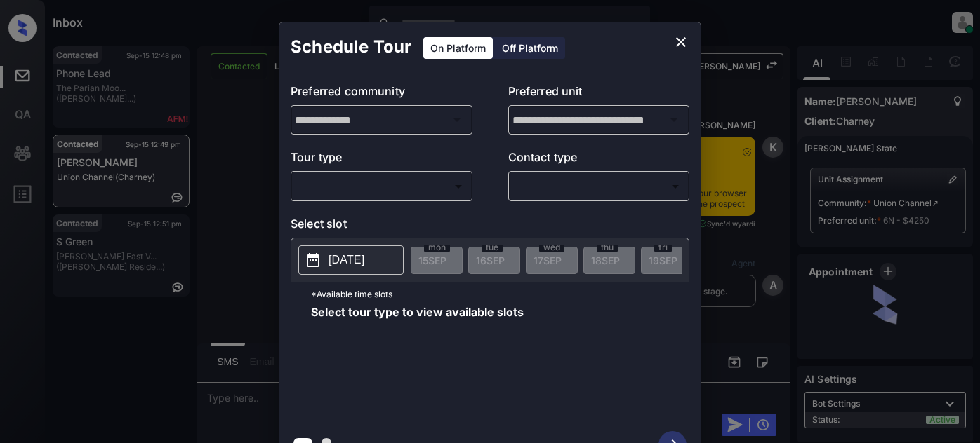 This screenshot has height=443, width=980. Describe the element at coordinates (458, 48) in the screenshot. I see `div: On Platform` at that location.